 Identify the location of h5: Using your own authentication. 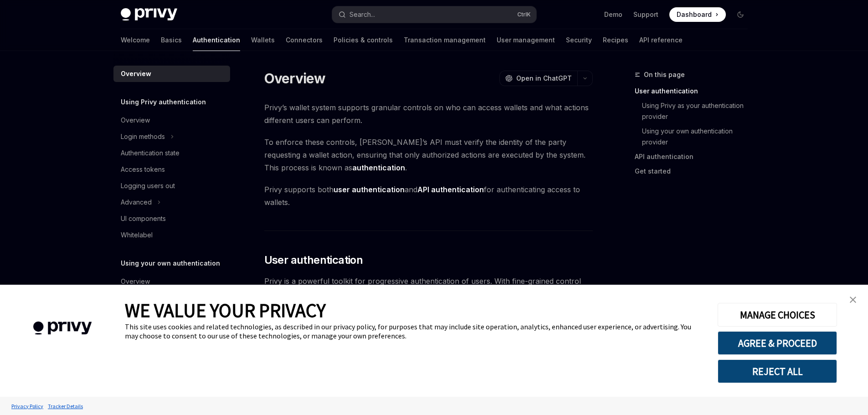
(170, 263).